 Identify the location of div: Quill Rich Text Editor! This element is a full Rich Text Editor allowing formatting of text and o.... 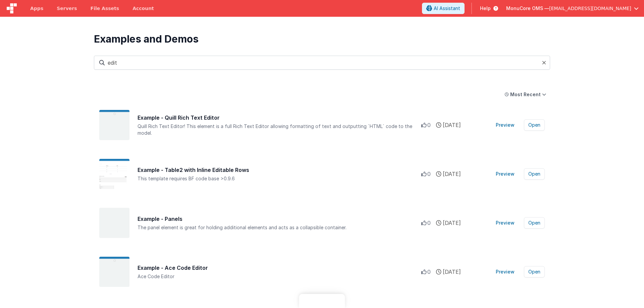
(279, 130).